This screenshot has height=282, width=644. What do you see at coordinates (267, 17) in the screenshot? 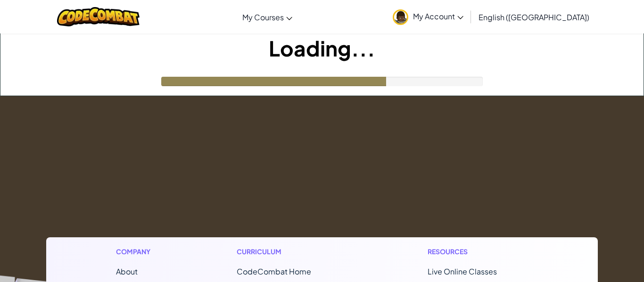
I see `a: My Courses` at bounding box center [267, 17].